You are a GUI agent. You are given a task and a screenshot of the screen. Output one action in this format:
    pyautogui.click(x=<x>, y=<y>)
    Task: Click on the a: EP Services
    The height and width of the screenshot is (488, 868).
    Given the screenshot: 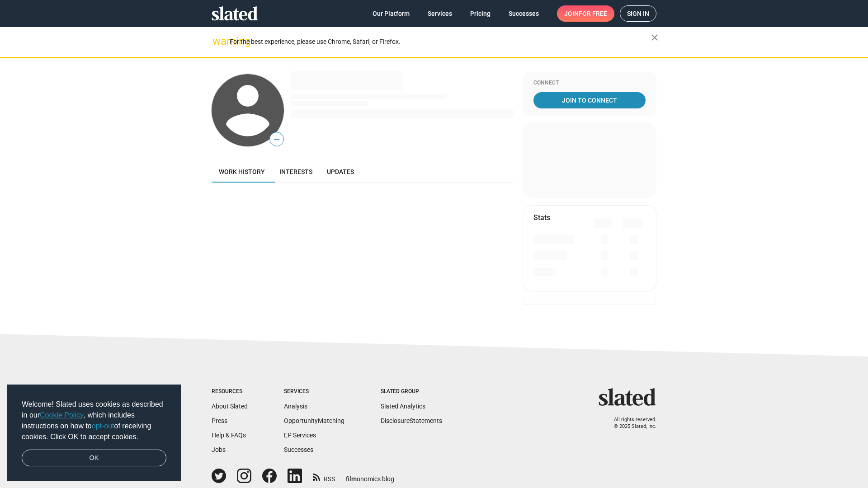 What is the action you would take?
    pyautogui.click(x=300, y=436)
    